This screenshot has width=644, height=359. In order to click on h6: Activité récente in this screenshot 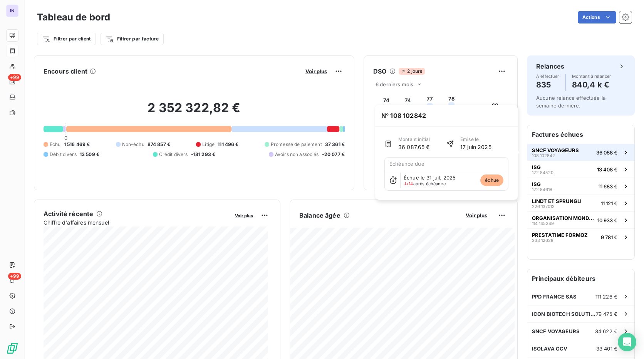, I will do `click(68, 214)`.